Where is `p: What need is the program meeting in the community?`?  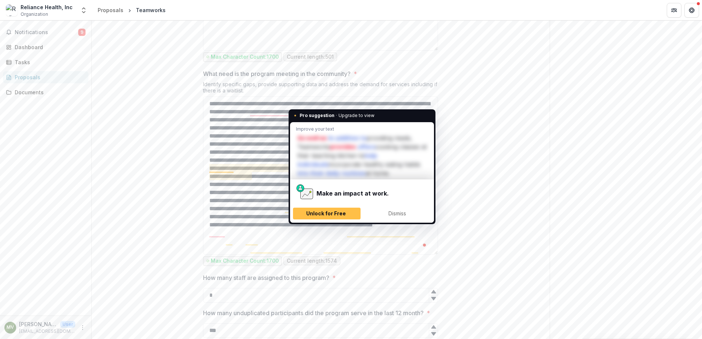
p: What need is the program meeting in the community? is located at coordinates (277, 74).